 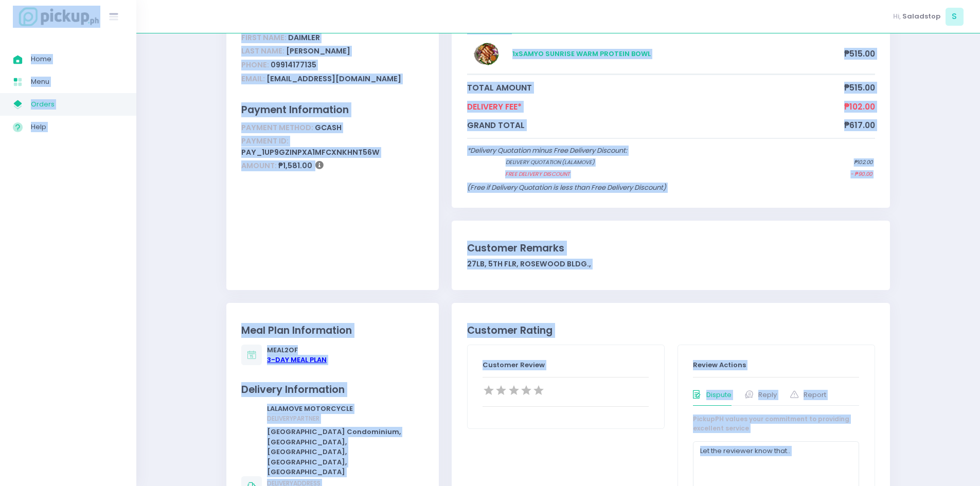 What do you see at coordinates (277, 128) in the screenshot?
I see `span: Payment Method:` at bounding box center [277, 128].